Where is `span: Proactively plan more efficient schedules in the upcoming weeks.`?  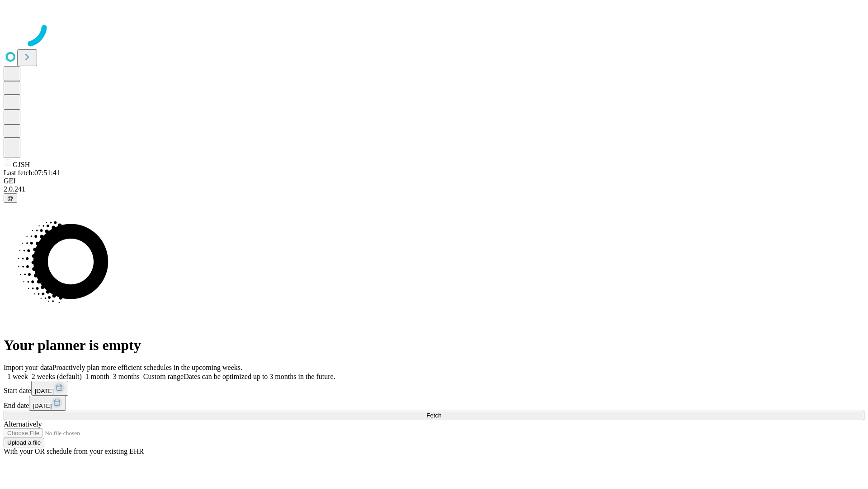
span: Proactively plan more efficient schedules in the upcoming weeks. is located at coordinates (147, 367).